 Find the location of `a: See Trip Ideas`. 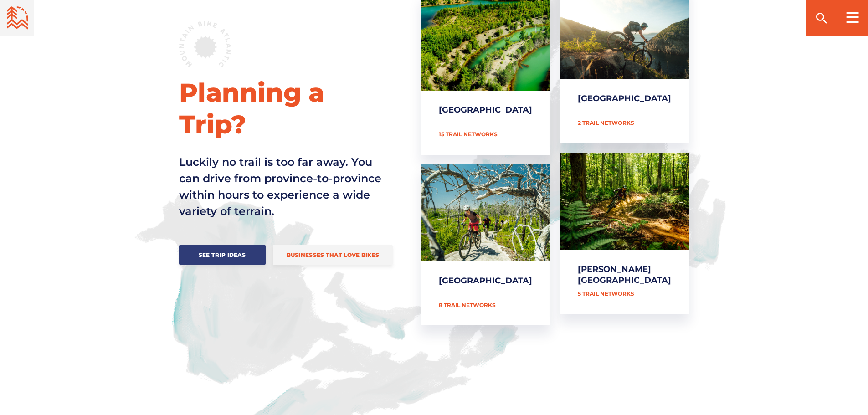

a: See Trip Ideas is located at coordinates (222, 254).